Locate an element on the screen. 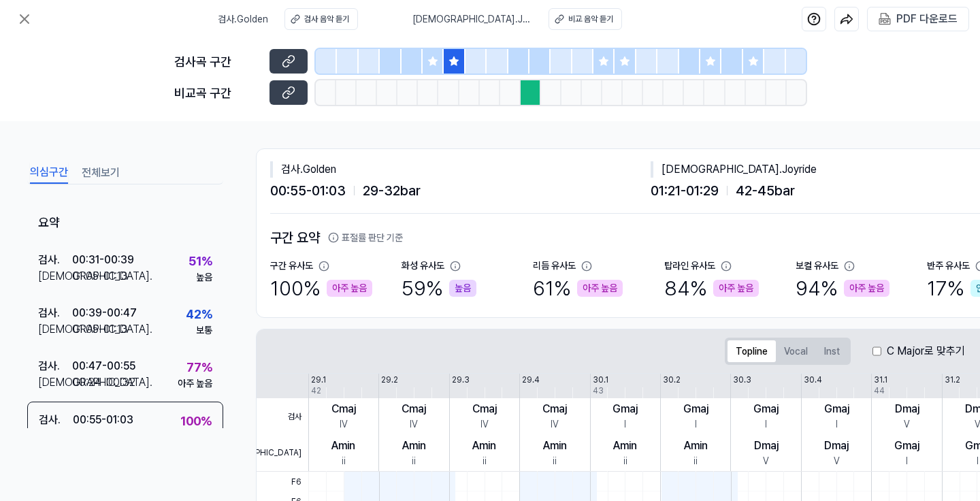 This screenshot has height=501, width=980. div: 검사곡 구간 is located at coordinates (217, 61).